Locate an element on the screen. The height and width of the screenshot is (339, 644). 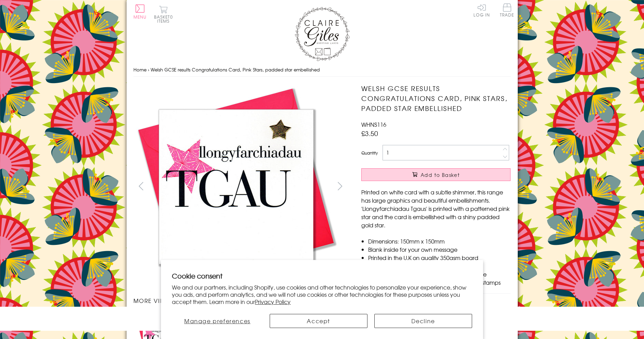
h1: Welsh GCSE results Congratulations Card, Pink Stars, padded star embellished is located at coordinates (436, 98).